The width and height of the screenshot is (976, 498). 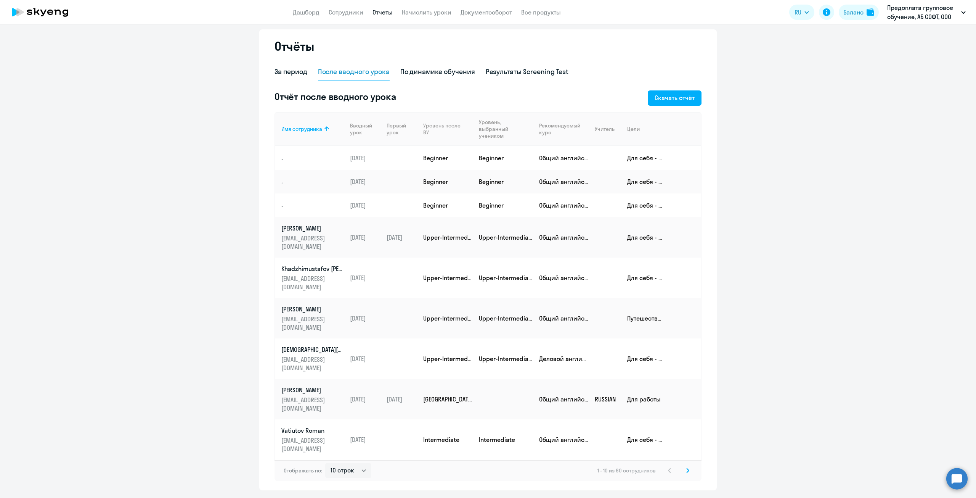 I want to click on p: Для работы, so click(x=645, y=399).